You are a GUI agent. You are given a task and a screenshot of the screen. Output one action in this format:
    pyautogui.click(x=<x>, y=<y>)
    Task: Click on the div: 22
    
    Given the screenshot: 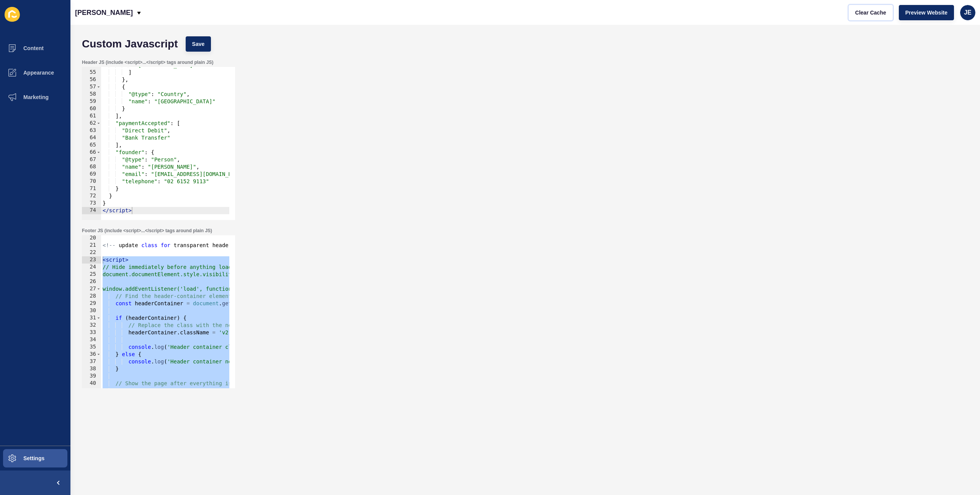 What is the action you would take?
    pyautogui.click(x=91, y=252)
    